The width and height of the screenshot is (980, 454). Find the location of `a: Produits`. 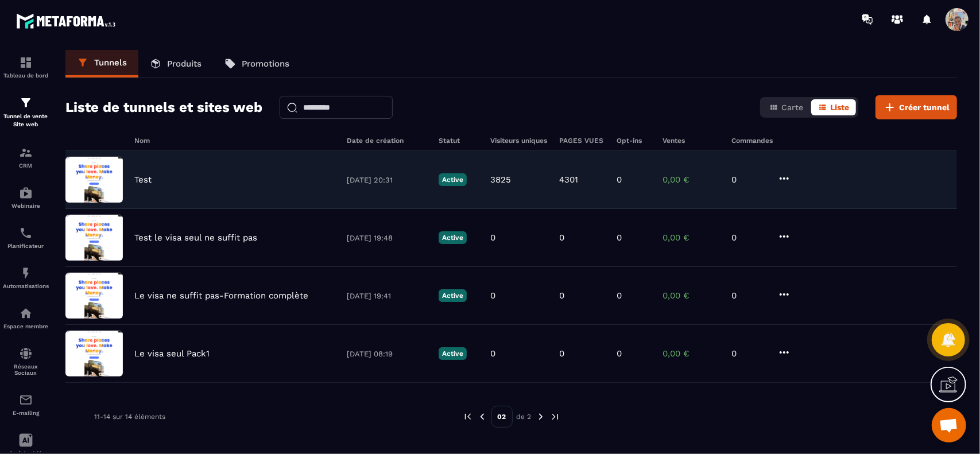

a: Produits is located at coordinates (176, 64).